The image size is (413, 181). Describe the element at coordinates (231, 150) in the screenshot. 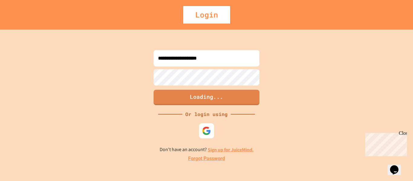

I see `a: Sign up for JuiceMind.` at that location.